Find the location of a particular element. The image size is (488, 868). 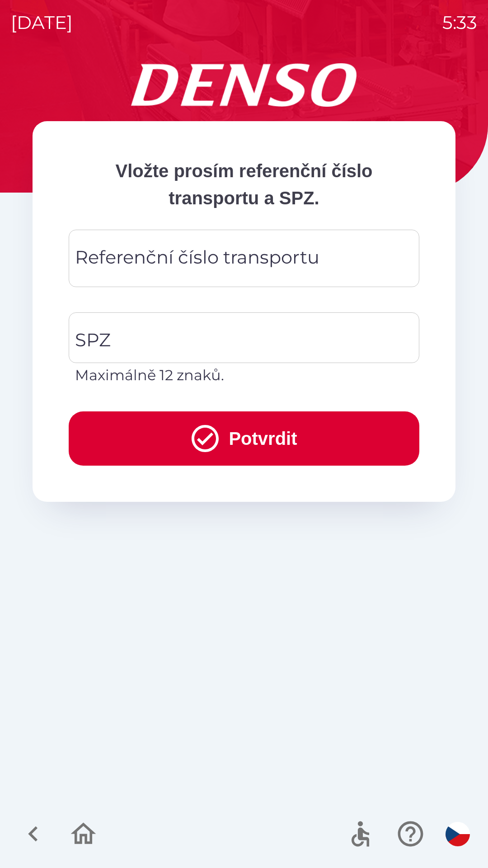

p: Vložte prosím referenční číslo transportu a SPZ. is located at coordinates (244, 185).